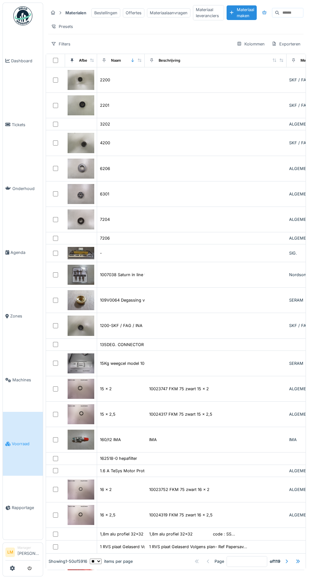 The width and height of the screenshot is (311, 579). Describe the element at coordinates (23, 124) in the screenshot. I see `a: Tickets` at that location.